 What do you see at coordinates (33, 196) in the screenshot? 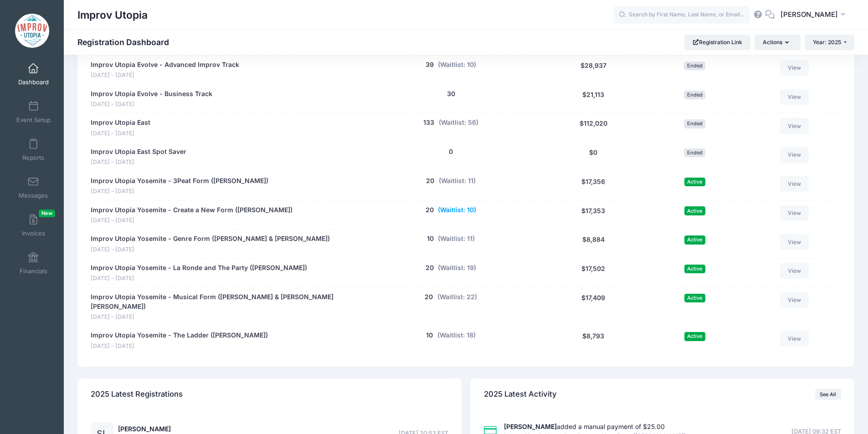
I see `span: Messages` at bounding box center [33, 196].